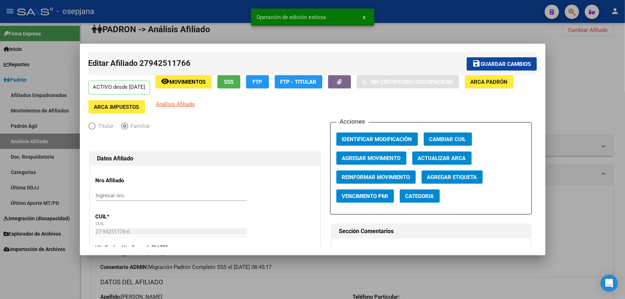 This screenshot has width=625, height=299. Describe the element at coordinates (140, 63) in the screenshot. I see `span: Editar Afiliado 27942511766` at that location.